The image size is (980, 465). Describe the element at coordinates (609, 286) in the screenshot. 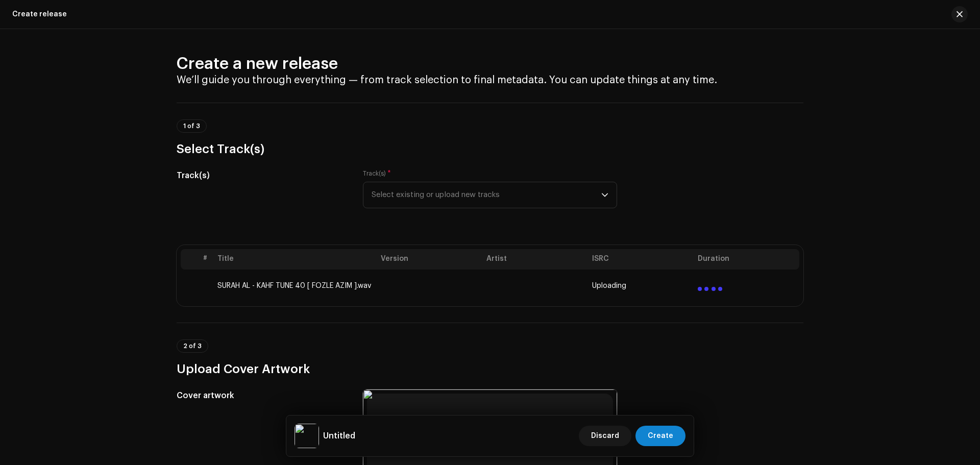

I see `span: Uploading` at that location.